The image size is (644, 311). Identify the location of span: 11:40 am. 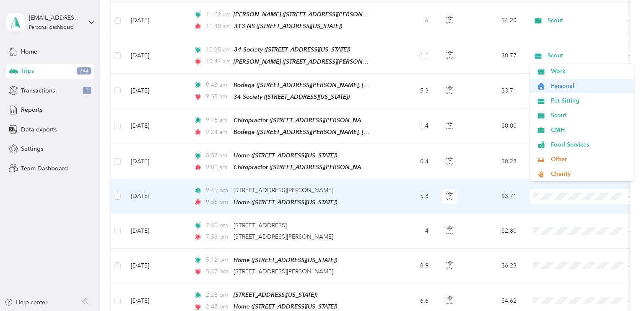
(218, 26).